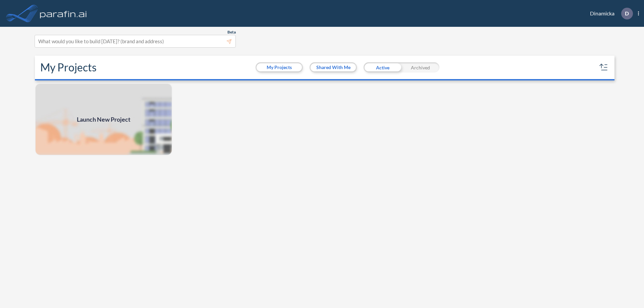  What do you see at coordinates (104, 120) in the screenshot?
I see `span: Launch New Project` at bounding box center [104, 120].